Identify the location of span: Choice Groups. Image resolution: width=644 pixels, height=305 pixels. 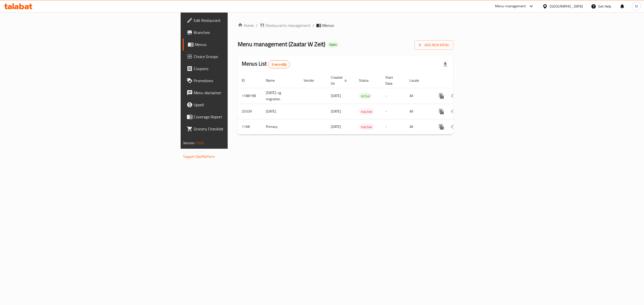
(239, 56).